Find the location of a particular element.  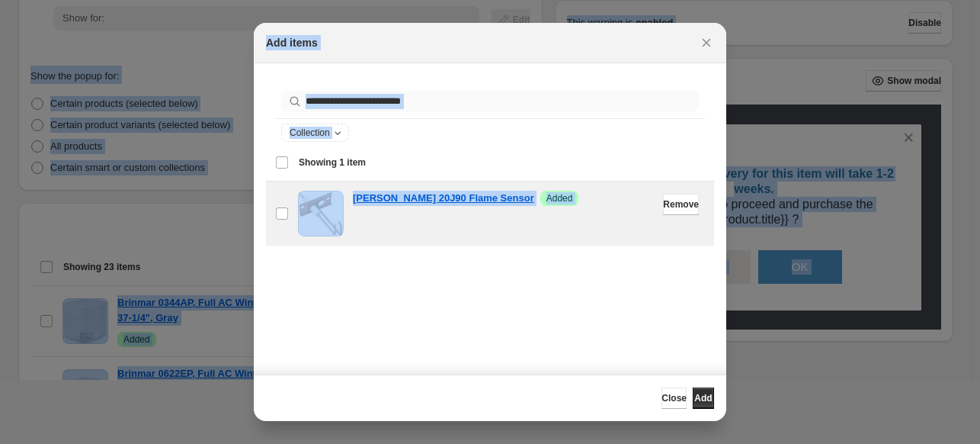

span: Remove is located at coordinates (681, 204).